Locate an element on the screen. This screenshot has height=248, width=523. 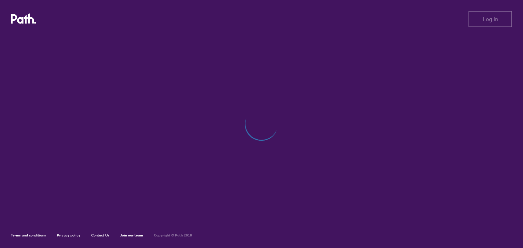
a: Contact Us is located at coordinates (100, 236).